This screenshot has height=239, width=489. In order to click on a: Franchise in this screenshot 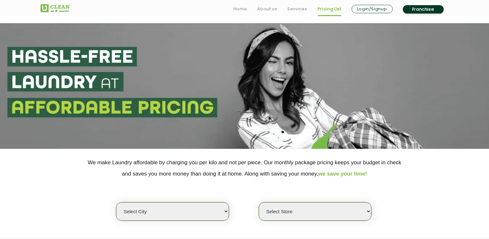, I will do `click(423, 9)`.